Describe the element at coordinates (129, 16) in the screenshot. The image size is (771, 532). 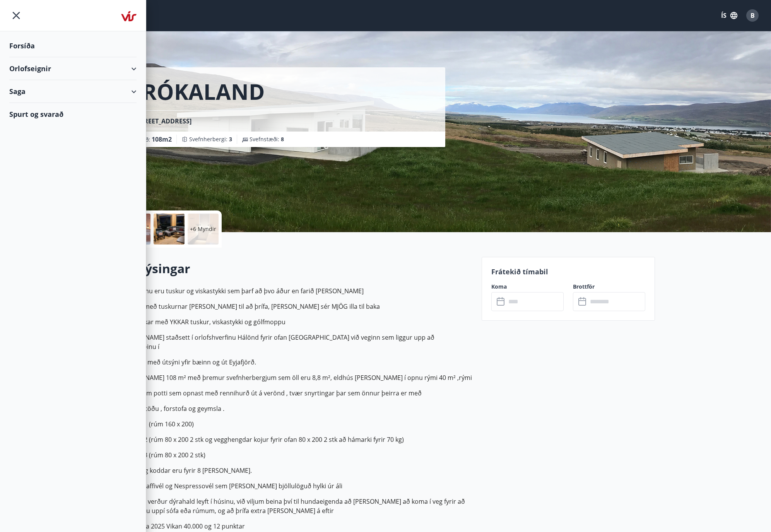
I see `img: union_logo` at that location.